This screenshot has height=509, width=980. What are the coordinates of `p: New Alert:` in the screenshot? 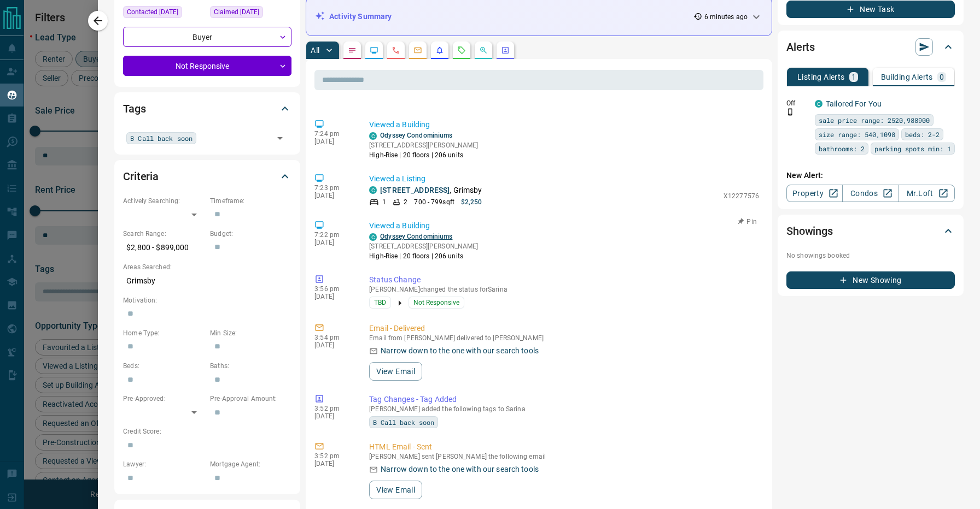 It's located at (870, 175).